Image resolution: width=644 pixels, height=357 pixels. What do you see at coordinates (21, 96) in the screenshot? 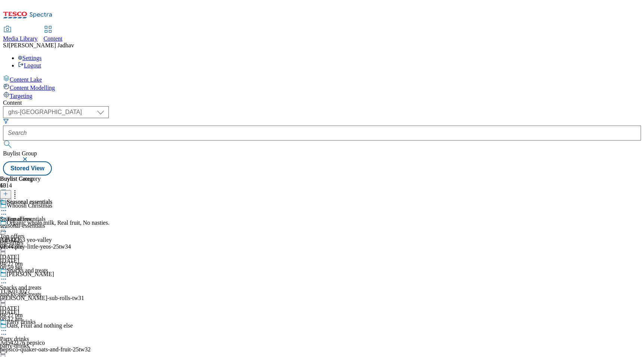
I see `span: Targeting` at bounding box center [21, 96].